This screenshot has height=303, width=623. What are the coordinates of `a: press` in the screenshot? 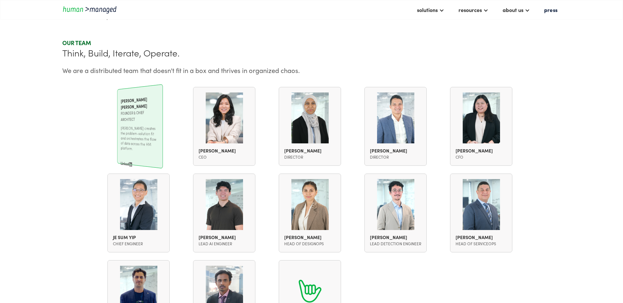 It's located at (550, 10).